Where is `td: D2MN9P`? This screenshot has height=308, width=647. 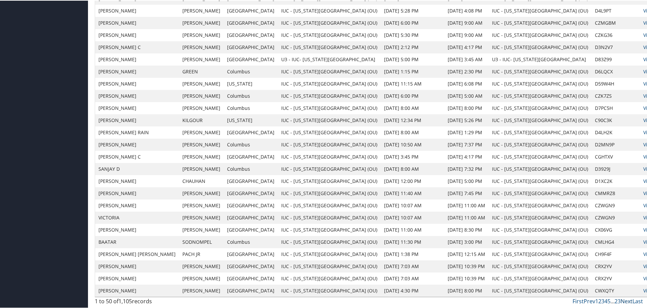
td: D2MN9P is located at coordinates (616, 144).